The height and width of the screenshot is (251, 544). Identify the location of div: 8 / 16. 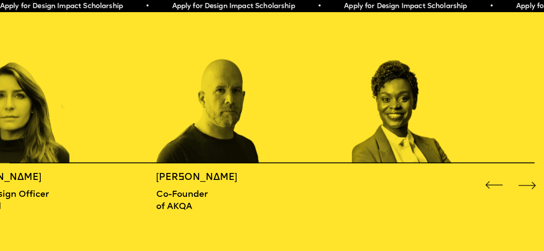
(417, 87).